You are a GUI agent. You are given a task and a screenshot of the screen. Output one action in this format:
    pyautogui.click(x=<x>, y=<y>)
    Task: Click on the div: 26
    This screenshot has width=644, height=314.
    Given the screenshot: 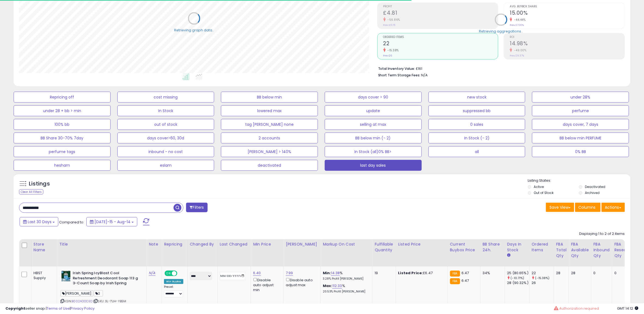 What is the action you would take?
    pyautogui.click(x=542, y=283)
    